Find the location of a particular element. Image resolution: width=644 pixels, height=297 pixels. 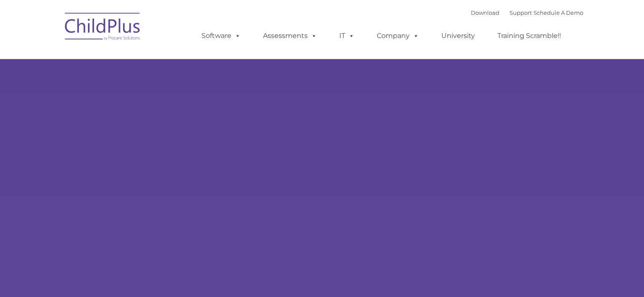

a: Training Scramble!! is located at coordinates (529, 36).